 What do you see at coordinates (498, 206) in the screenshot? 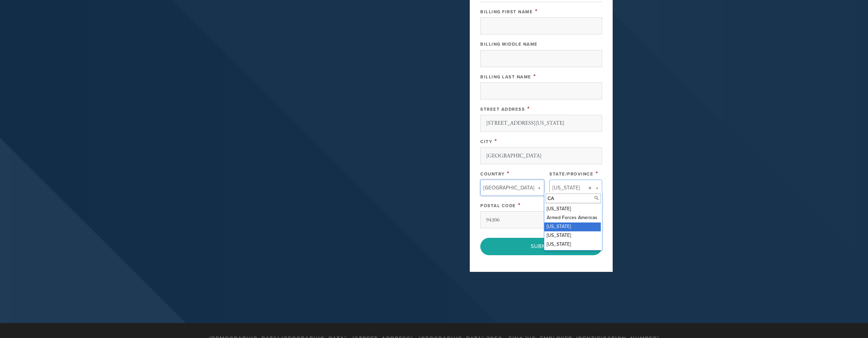
I see `label: Postal Code` at bounding box center [498, 206].